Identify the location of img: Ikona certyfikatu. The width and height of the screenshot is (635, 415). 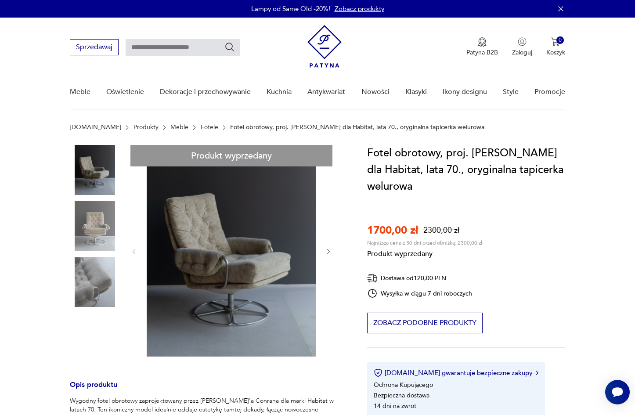
(378, 373).